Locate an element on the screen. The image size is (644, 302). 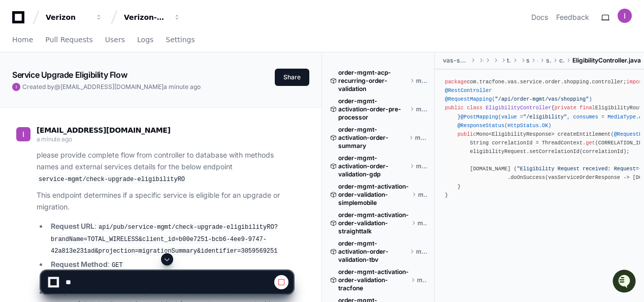
button: Feedback is located at coordinates (572, 17).